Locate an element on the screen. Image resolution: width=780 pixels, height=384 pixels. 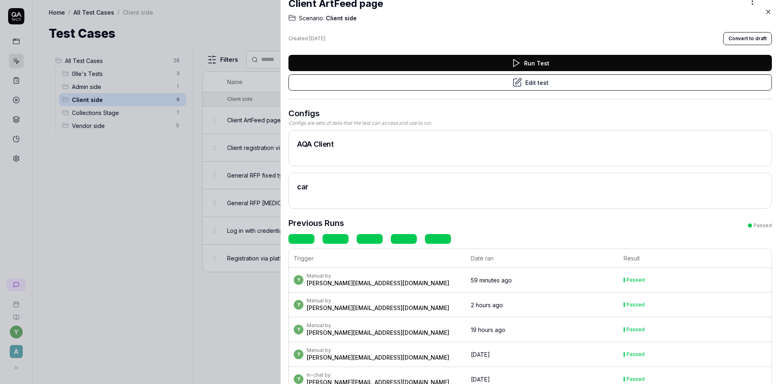
h3: Configs is located at coordinates (530, 113).